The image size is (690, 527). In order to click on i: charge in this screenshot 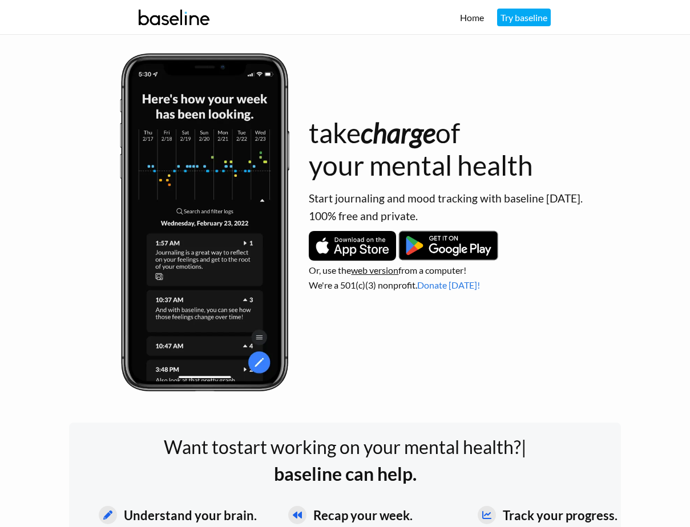, I will do `click(398, 132)`.